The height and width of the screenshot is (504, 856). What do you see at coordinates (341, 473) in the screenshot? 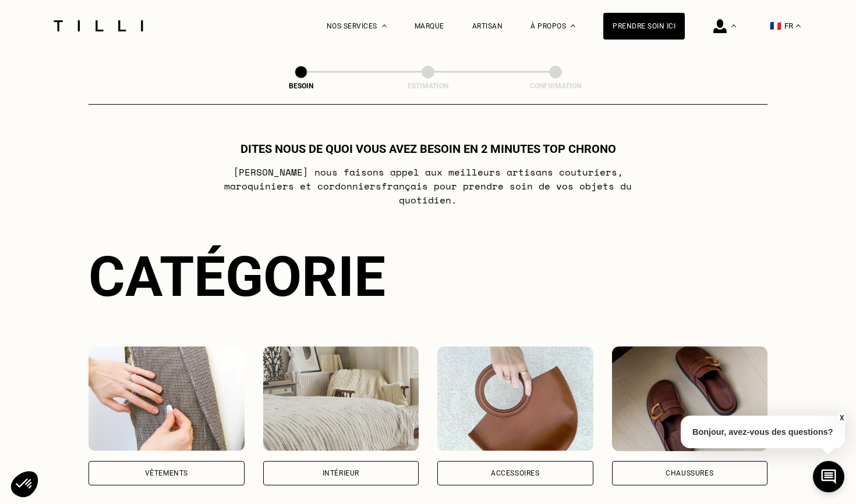
I see `div: Intérieur` at bounding box center [341, 473].